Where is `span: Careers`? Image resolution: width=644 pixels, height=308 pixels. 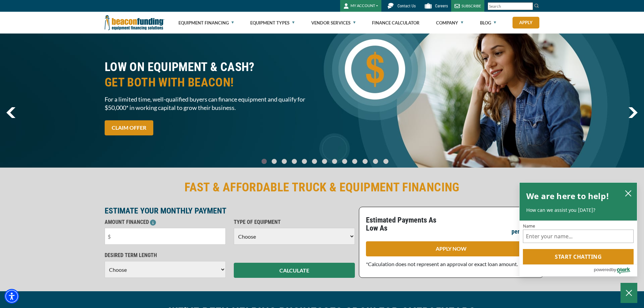 span: Careers is located at coordinates (442, 6).